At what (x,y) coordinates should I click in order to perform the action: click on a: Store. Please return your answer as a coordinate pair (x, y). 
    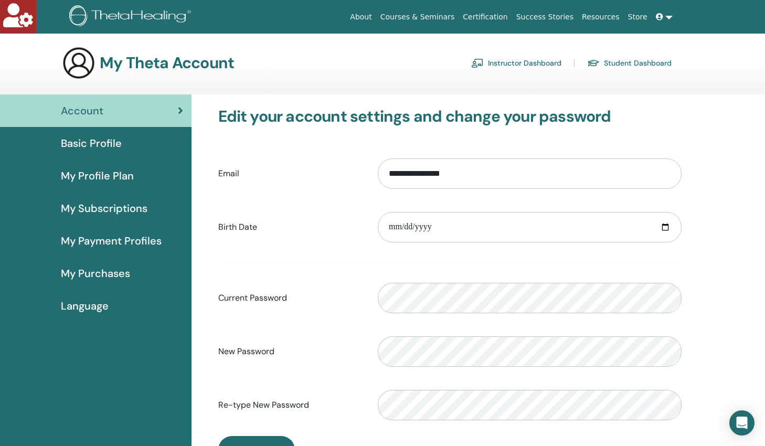
    Looking at the image, I should click on (638, 17).